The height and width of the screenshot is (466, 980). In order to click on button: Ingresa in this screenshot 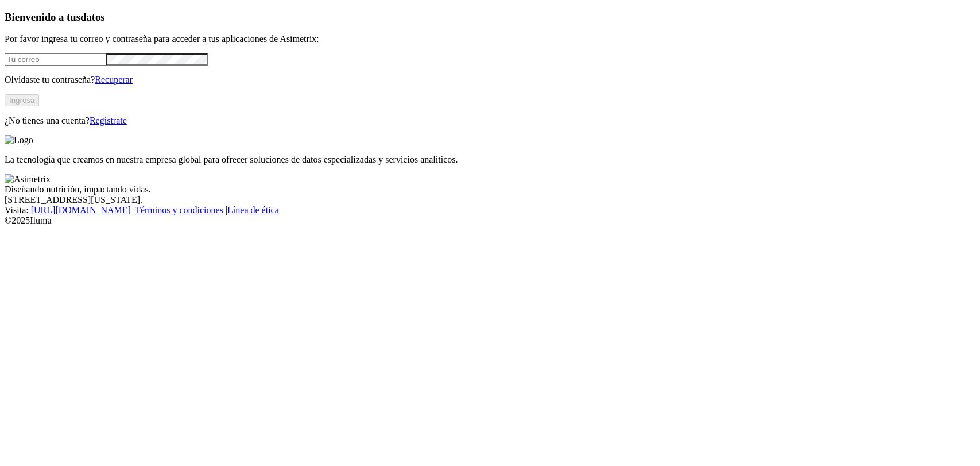, I will do `click(22, 100)`.